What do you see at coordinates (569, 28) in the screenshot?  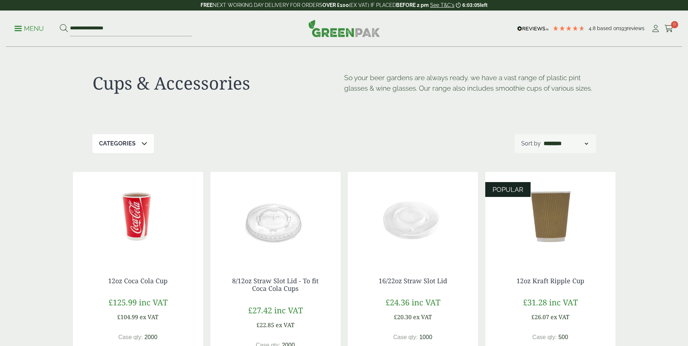 I see `div: 4.8 Stars` at bounding box center [569, 28].